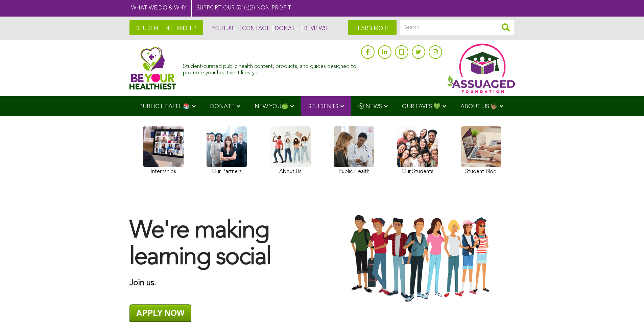 The width and height of the screenshot is (644, 322). I want to click on img: Assuaged App, so click(481, 69).